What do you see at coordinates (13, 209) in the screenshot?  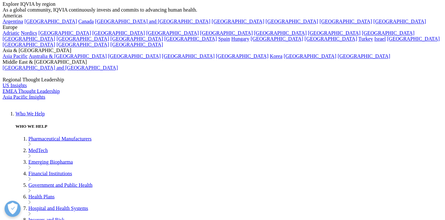 I see `button: Open Preferences` at bounding box center [13, 209].